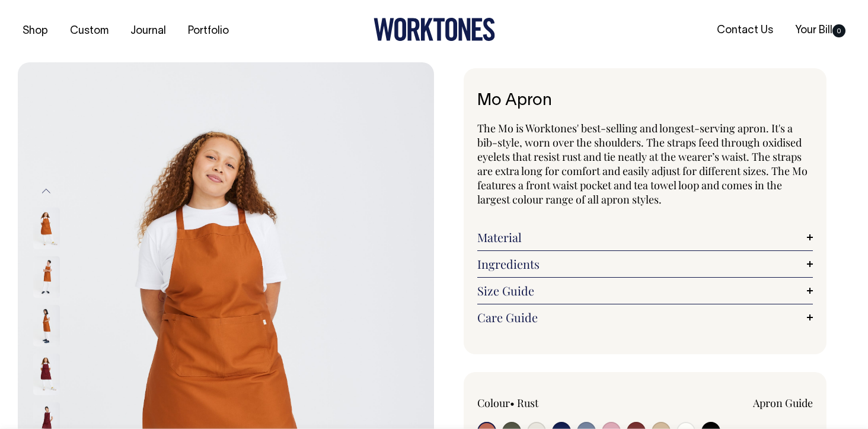 This screenshot has width=868, height=429. Describe the element at coordinates (642, 164) in the screenshot. I see `span: The Mo is Worktones' best-selling and longest-serving apron. It's a bib-style, worn over the shou...` at that location.